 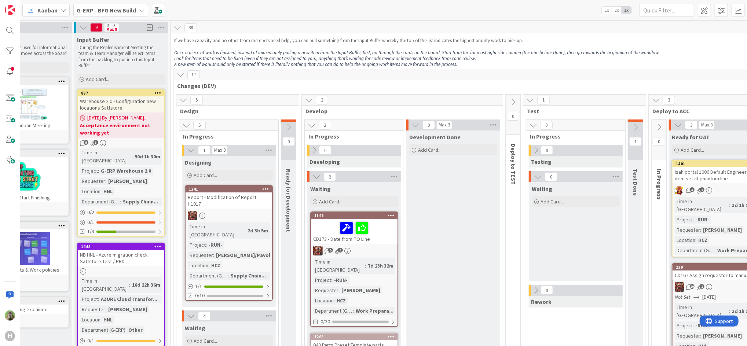 I want to click on input: Quick Filter..., so click(x=666, y=10).